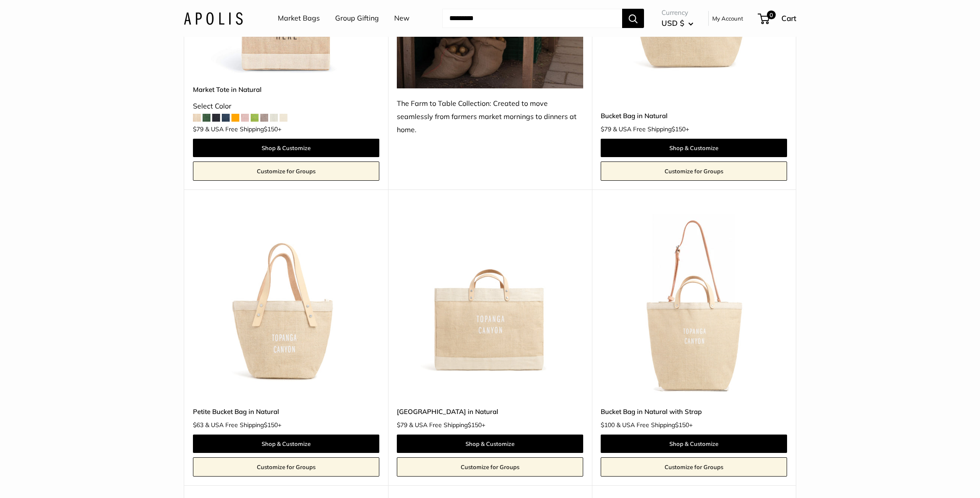 The width and height of the screenshot is (980, 498). I want to click on a: Bucket Bag in Natural with StrapBucket Bag in Natural with Strap, so click(694, 305).